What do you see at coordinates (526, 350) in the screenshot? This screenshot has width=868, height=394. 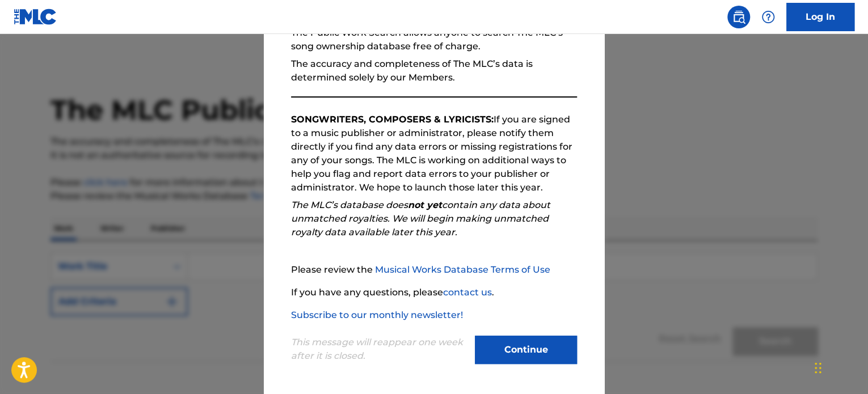 I see `button: Continue` at bounding box center [526, 350].